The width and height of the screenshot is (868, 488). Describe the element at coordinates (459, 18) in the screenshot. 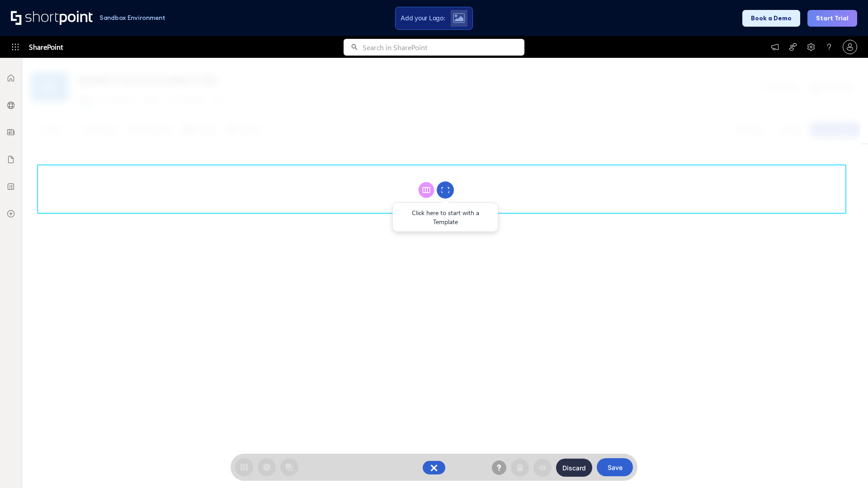

I see `img: Upload logo` at that location.